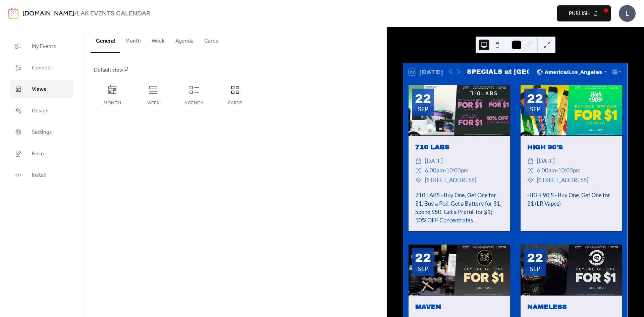 This screenshot has height=317, width=644. Describe the element at coordinates (38, 154) in the screenshot. I see `span: Form` at that location.